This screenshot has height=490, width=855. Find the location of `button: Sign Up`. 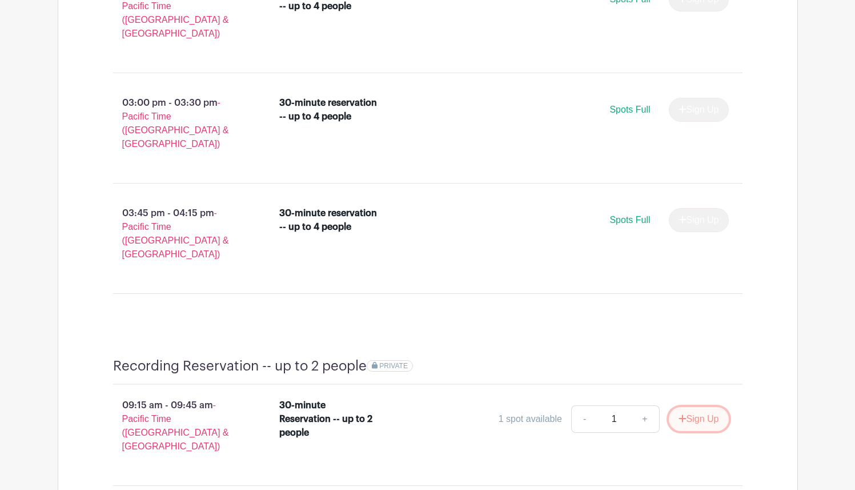

button: Sign Up is located at coordinates (699, 419).